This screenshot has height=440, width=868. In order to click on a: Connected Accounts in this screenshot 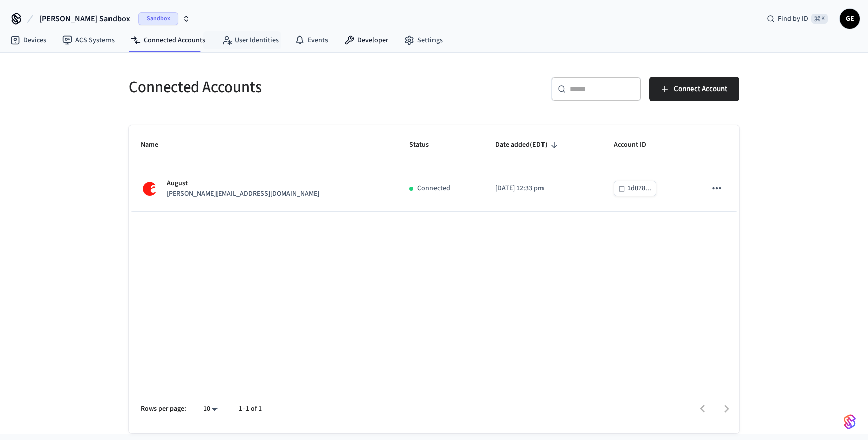, I will do `click(168, 40)`.